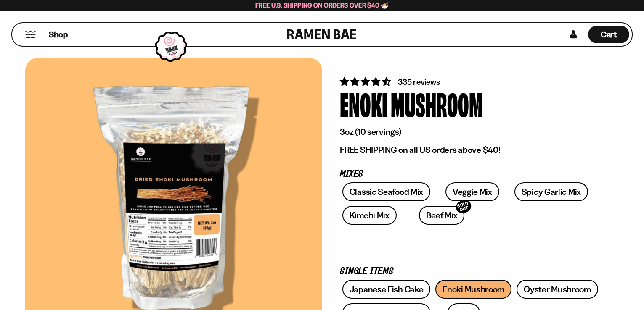 Image resolution: width=644 pixels, height=310 pixels. Describe the element at coordinates (470, 132) in the screenshot. I see `p: 3oz (10 servings)` at that location.